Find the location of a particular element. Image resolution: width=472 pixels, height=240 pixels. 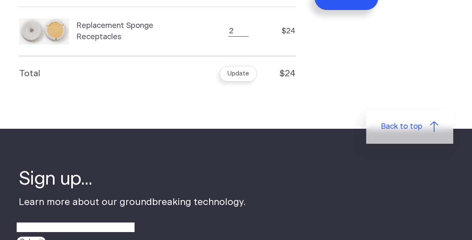

th: Total is located at coordinates (113, 74).